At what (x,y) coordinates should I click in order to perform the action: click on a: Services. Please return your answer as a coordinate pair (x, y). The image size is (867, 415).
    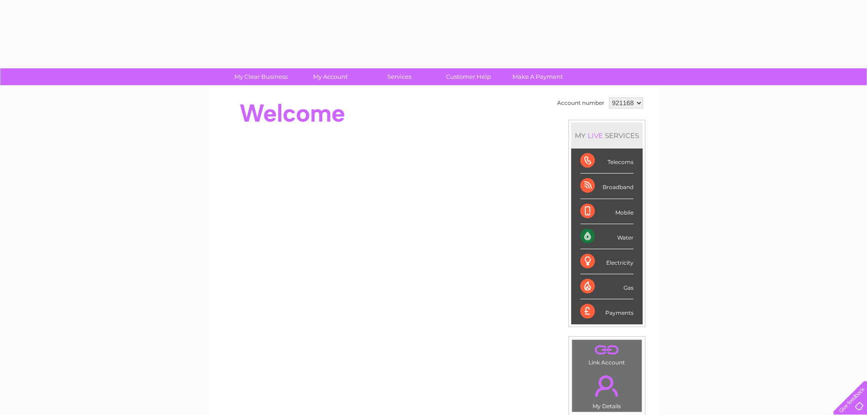
    Looking at the image, I should click on (399, 76).